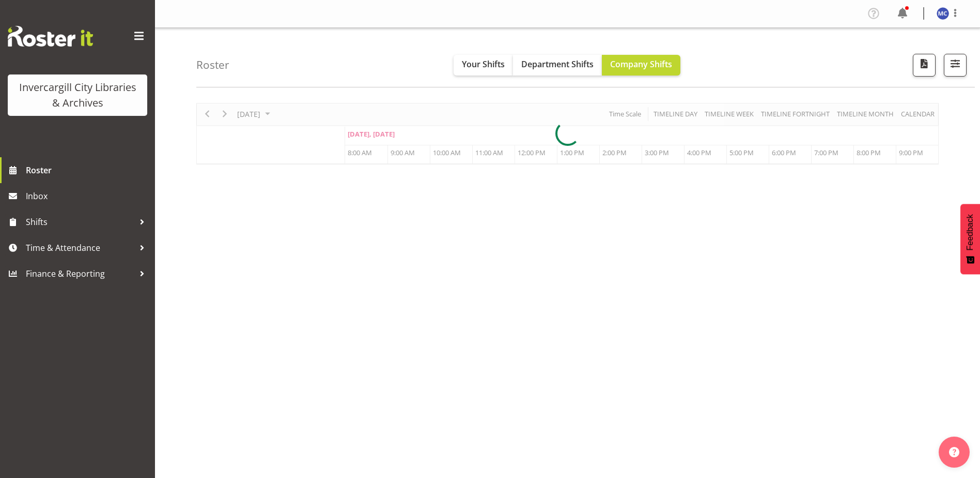  What do you see at coordinates (943, 13) in the screenshot?
I see `img: maria-catu11656.jpg` at bounding box center [943, 13].